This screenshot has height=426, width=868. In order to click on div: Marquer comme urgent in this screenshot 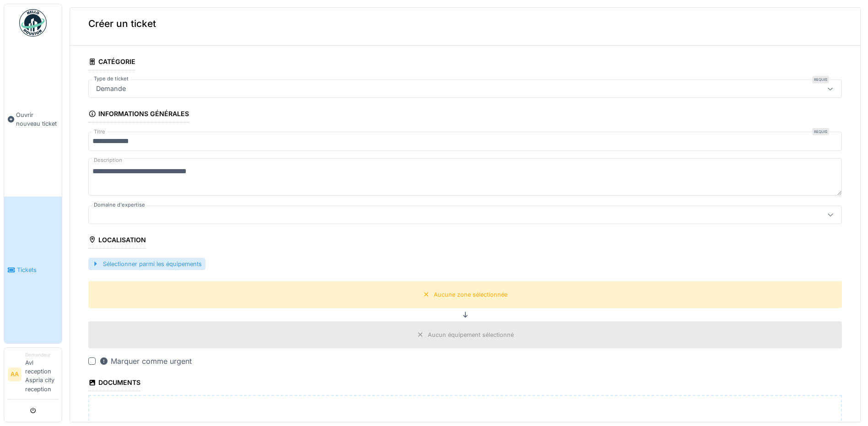, I will do `click(145, 362)`.